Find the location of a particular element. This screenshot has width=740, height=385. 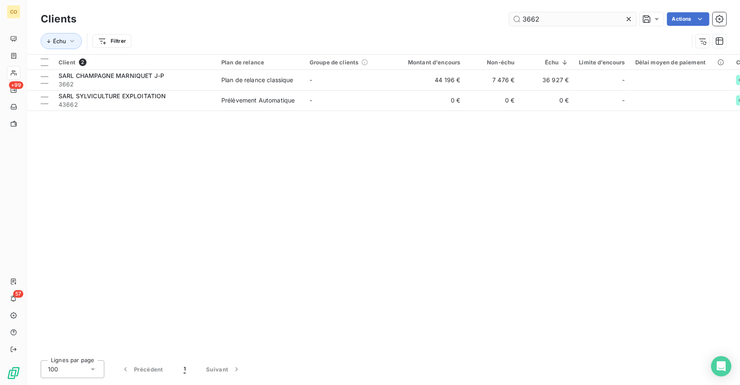

div: Open Intercom Messenger is located at coordinates (721, 367).